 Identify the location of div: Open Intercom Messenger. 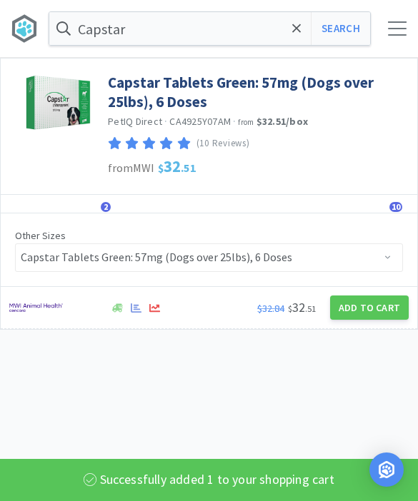
(386, 470).